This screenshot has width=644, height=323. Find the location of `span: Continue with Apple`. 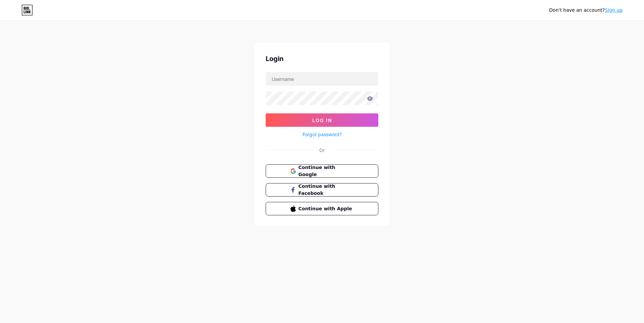

span: Continue with Apple is located at coordinates (326, 209).